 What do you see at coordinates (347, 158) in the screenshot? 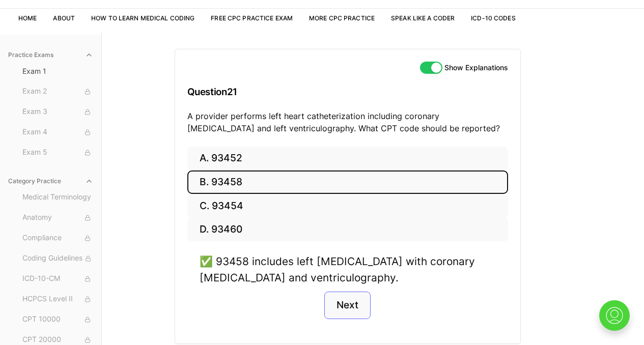
I see `button: A. 93452` at bounding box center [347, 158].